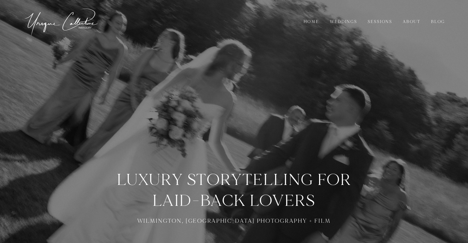  What do you see at coordinates (283, 201) in the screenshot?
I see `span: lovers` at bounding box center [283, 201].